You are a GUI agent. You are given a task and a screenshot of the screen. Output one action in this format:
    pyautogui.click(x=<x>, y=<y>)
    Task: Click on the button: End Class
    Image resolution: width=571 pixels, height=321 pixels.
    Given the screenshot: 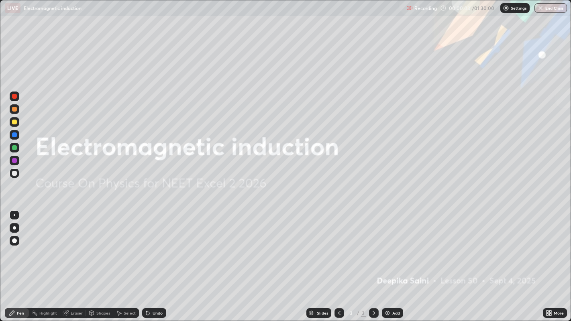 What is the action you would take?
    pyautogui.click(x=551, y=8)
    